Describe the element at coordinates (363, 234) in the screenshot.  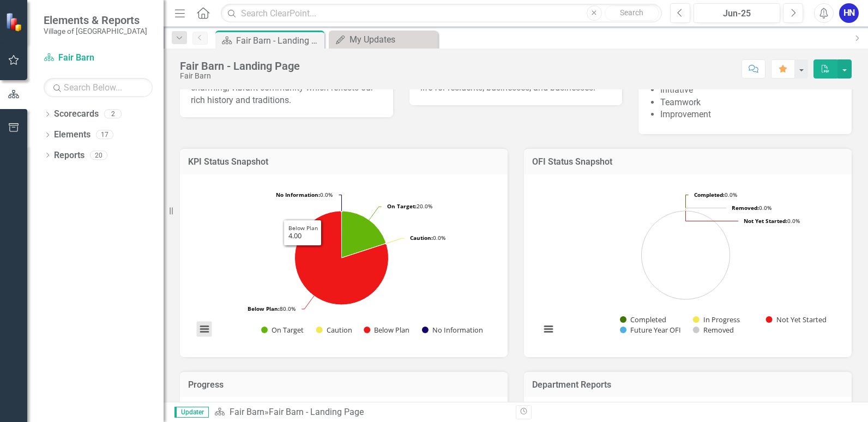
I see `path: On Target, 1.` at that location.